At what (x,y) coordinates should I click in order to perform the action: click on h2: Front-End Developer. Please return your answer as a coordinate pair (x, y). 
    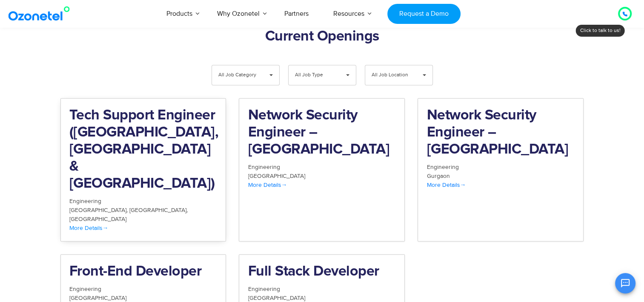
    Looking at the image, I should click on (144, 272).